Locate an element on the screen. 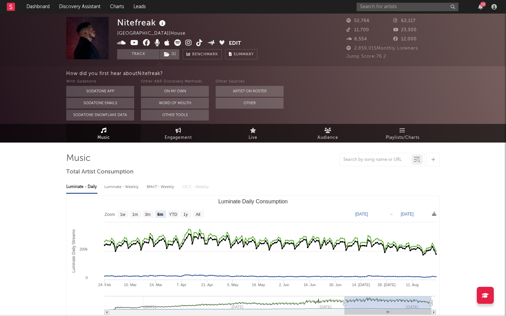 Image resolution: width=506 pixels, height=316 pixels. text: 3m is located at coordinates (148, 215).